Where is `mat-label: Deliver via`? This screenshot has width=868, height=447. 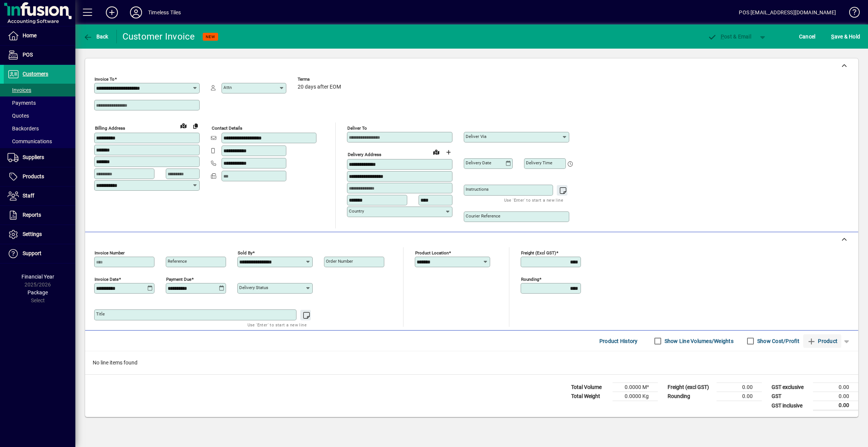 mat-label: Deliver via is located at coordinates (476, 136).